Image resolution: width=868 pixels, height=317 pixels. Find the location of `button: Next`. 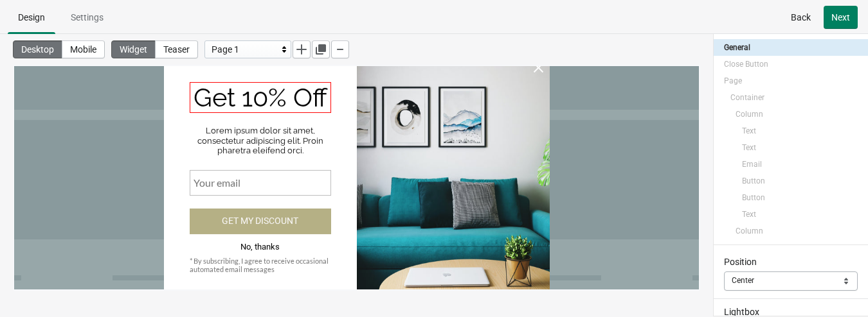

button: Next is located at coordinates (840, 17).